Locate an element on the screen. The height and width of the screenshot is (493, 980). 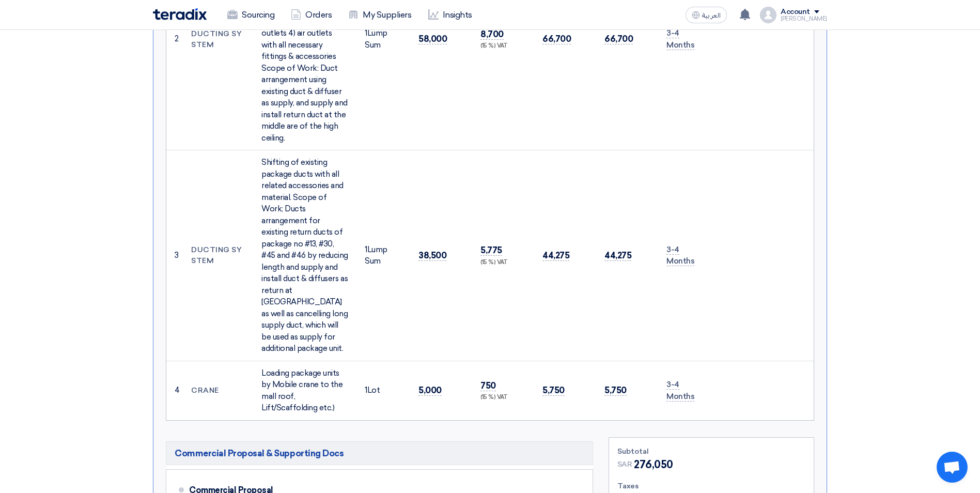
a: Sourcing is located at coordinates (250, 15).